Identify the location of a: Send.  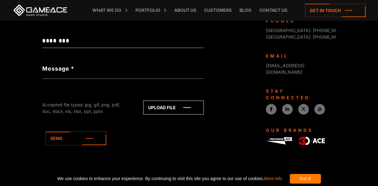
(76, 138).